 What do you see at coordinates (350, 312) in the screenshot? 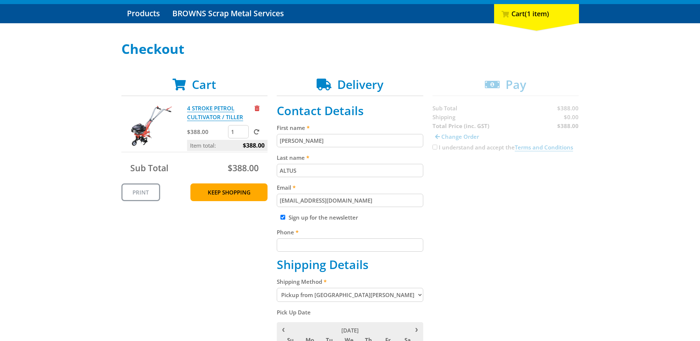
I see `label: Pick Up Date` at bounding box center [350, 312].